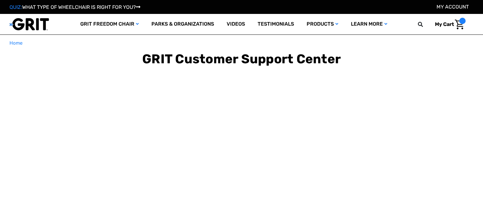 This screenshot has width=483, height=224. What do you see at coordinates (29, 24) in the screenshot?
I see `img: GRIT All-Terrain Wheelchair and Mobility Equipment` at bounding box center [29, 24].